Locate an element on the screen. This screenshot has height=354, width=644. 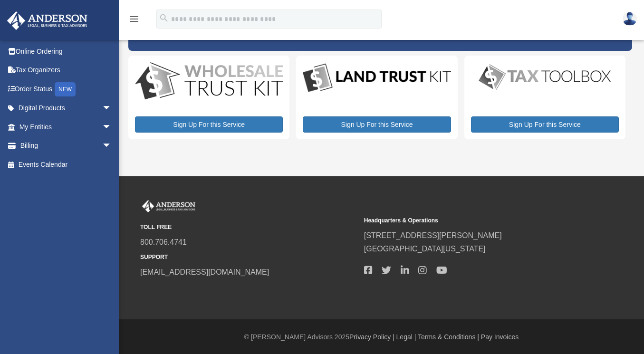
small: SUPPORT is located at coordinates (249, 257).